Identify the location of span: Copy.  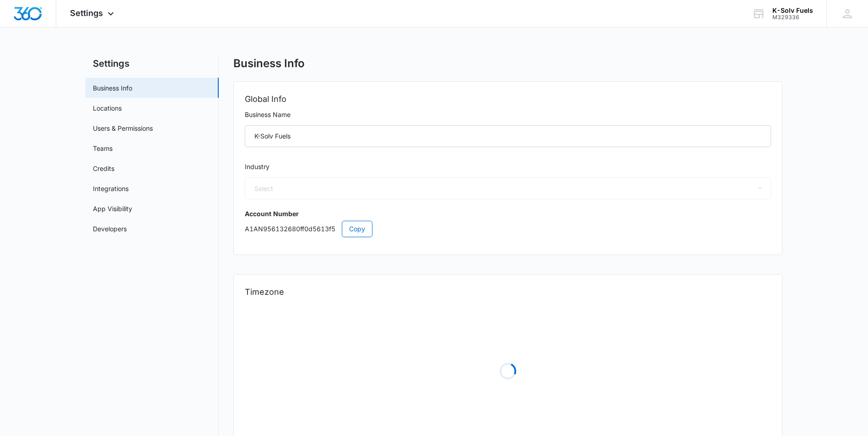
(357, 229).